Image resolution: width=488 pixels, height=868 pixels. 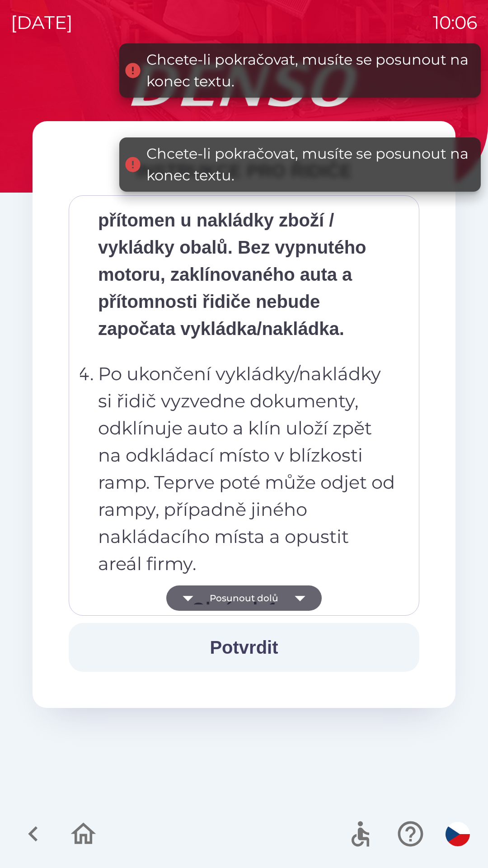 I want to click on button: Posunout dolů, so click(x=244, y=598).